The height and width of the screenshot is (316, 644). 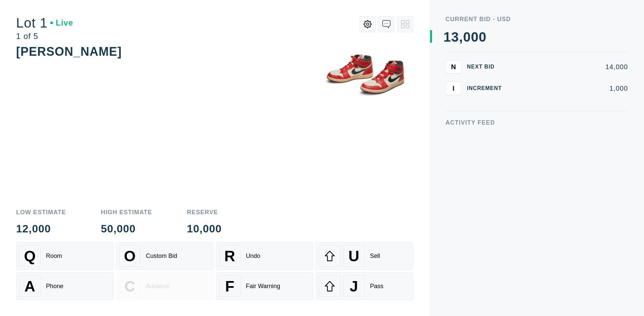 I want to click on div: High Estimate, so click(x=126, y=212).